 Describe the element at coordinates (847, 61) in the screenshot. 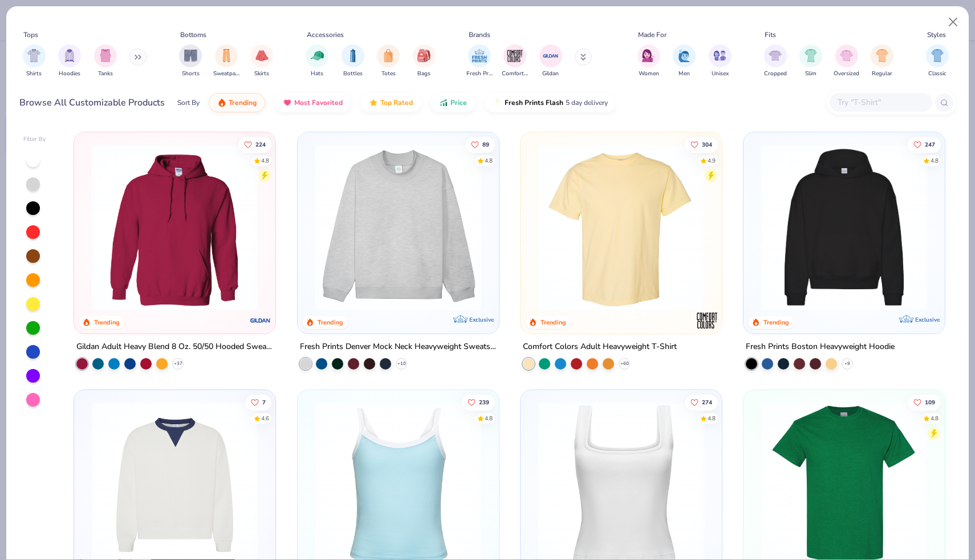

I see `div: filter for Oversized` at that location.